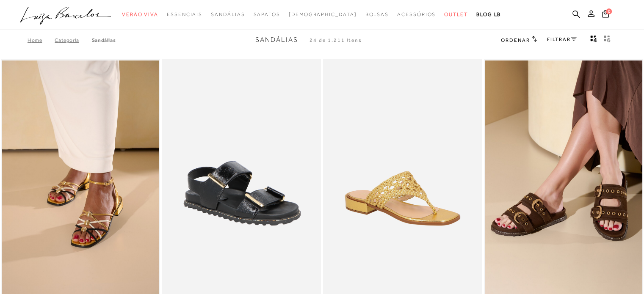 The width and height of the screenshot is (644, 294). What do you see at coordinates (266, 15) in the screenshot?
I see `span: Sapatos` at bounding box center [266, 15].